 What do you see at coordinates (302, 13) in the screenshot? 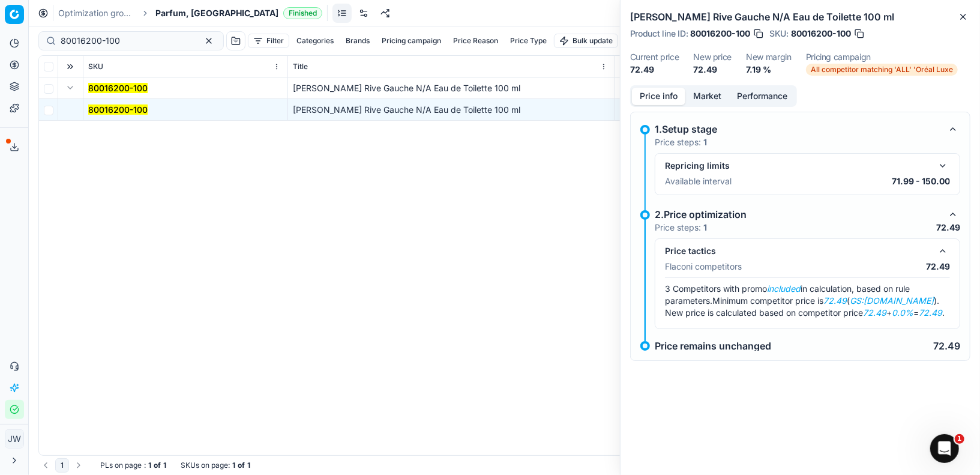
I see `span: Finished` at bounding box center [302, 13].